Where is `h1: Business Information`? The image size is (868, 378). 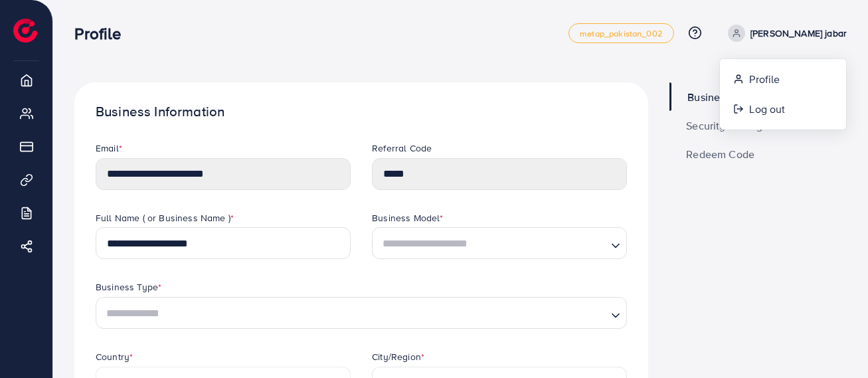 h1: Business Information is located at coordinates (361, 111).